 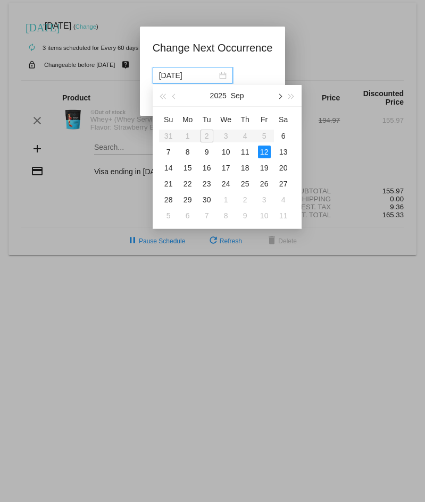 What do you see at coordinates (226, 184) in the screenshot?
I see `div: 24` at bounding box center [226, 184].